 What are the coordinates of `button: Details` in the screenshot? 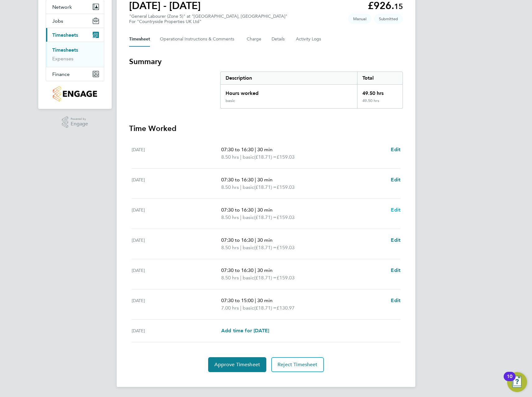 It's located at (279, 39).